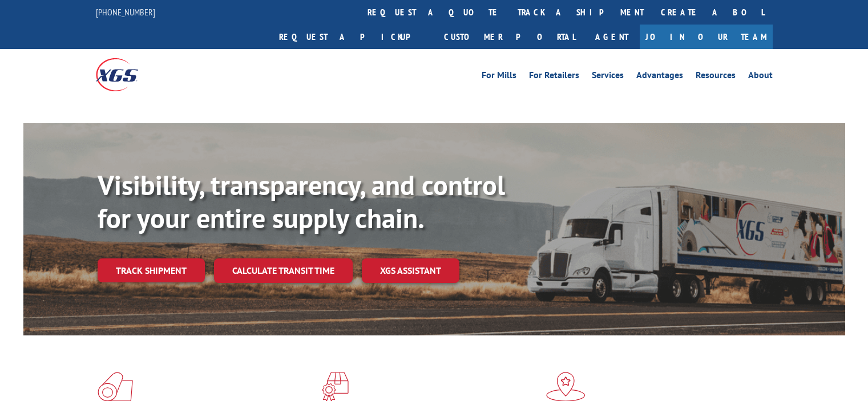 The width and height of the screenshot is (868, 401). I want to click on a: Resources, so click(716, 77).